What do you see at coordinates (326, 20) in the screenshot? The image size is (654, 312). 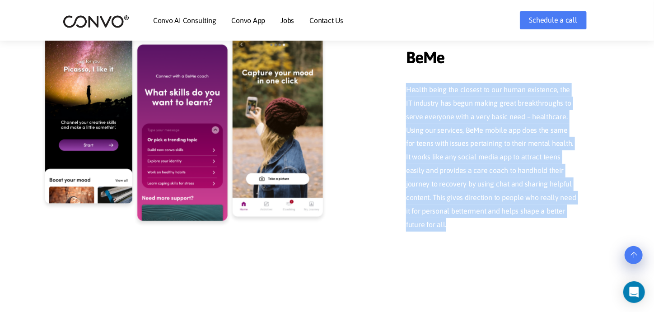 I see `a: Contact Us` at bounding box center [326, 20].